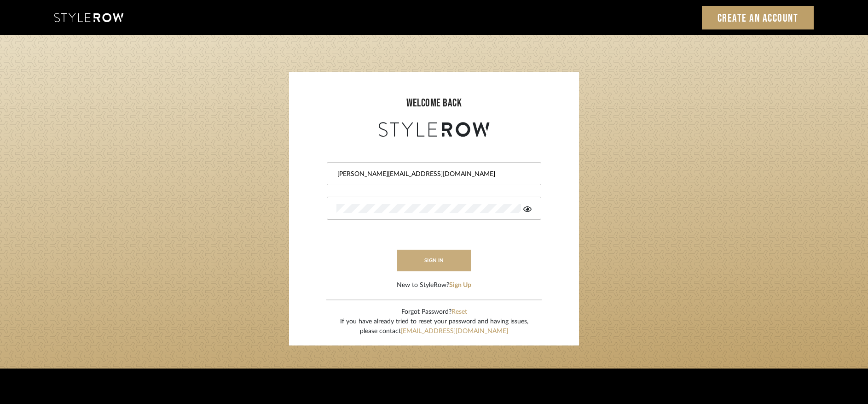  Describe the element at coordinates (434, 285) in the screenshot. I see `div: New to StyleRow?` at that location.